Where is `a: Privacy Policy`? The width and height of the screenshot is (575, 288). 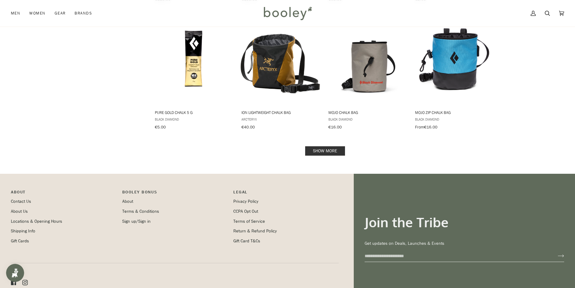
a: Privacy Policy is located at coordinates (246, 201).